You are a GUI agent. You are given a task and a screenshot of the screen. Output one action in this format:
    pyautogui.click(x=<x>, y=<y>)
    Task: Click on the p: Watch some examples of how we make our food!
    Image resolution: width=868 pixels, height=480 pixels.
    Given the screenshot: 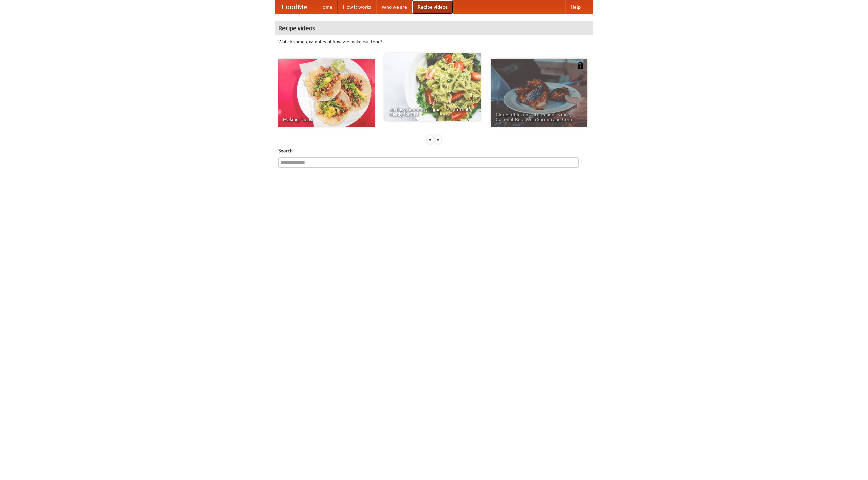 What is the action you would take?
    pyautogui.click(x=434, y=41)
    